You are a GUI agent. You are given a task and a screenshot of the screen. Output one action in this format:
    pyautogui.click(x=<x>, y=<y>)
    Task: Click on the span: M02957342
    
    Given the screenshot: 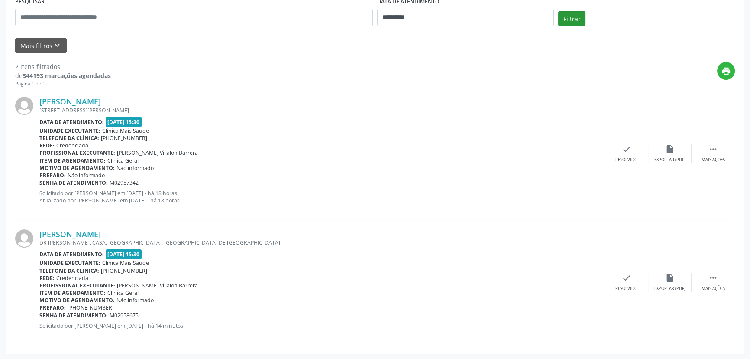 What is the action you would take?
    pyautogui.click(x=124, y=182)
    